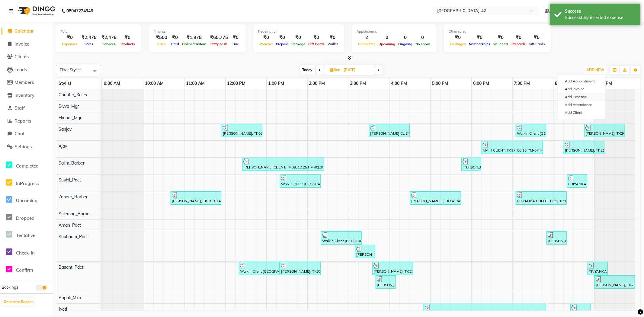 This screenshot has height=317, width=644. Describe the element at coordinates (582, 105) in the screenshot. I see `a: Add Attendance` at that location.